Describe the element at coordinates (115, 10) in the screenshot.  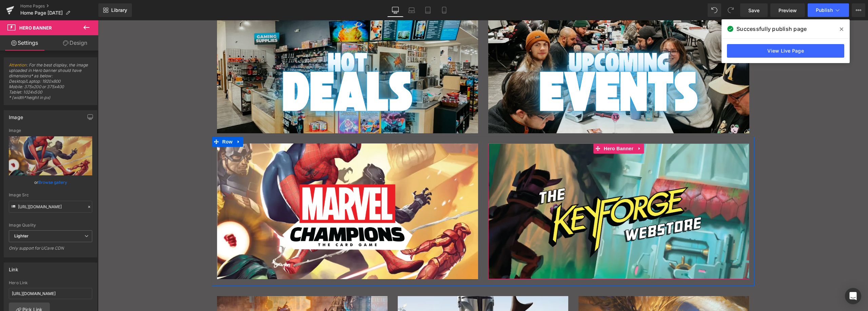
I see `a: New Library` at that location.